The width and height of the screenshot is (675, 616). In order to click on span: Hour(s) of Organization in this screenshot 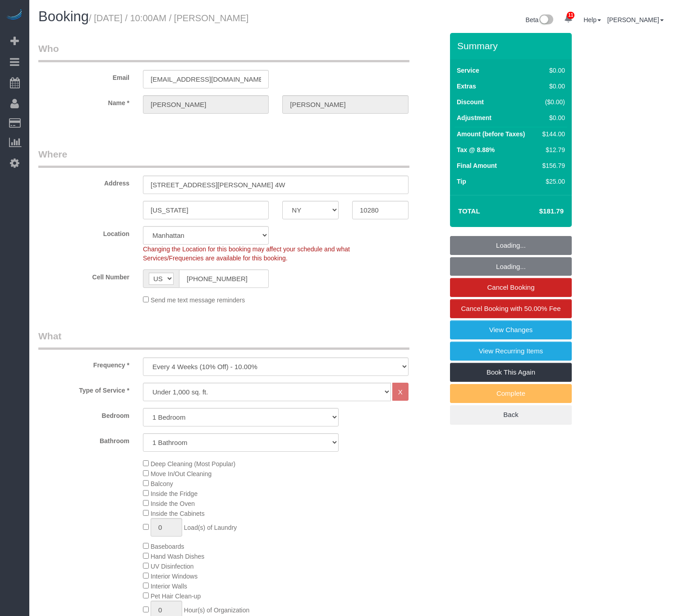, I will do `click(217, 610)`.